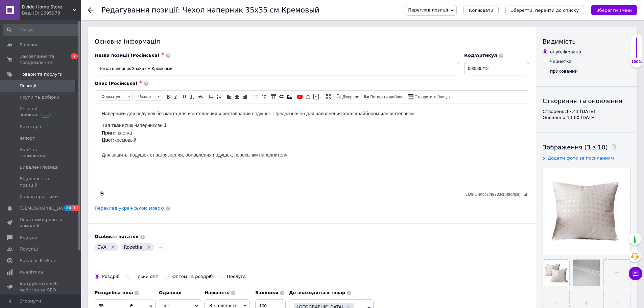 Image resolution: width=644 pixels, height=308 pixels. Describe the element at coordinates (384, 97) in the screenshot. I see `a: Вставити шаблон` at that location.